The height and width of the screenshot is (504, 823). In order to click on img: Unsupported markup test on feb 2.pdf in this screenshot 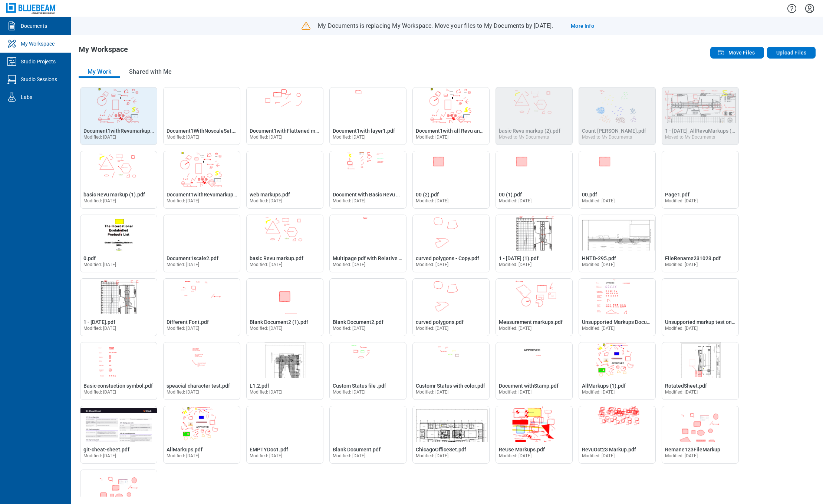, I will do `click(700, 297)`.